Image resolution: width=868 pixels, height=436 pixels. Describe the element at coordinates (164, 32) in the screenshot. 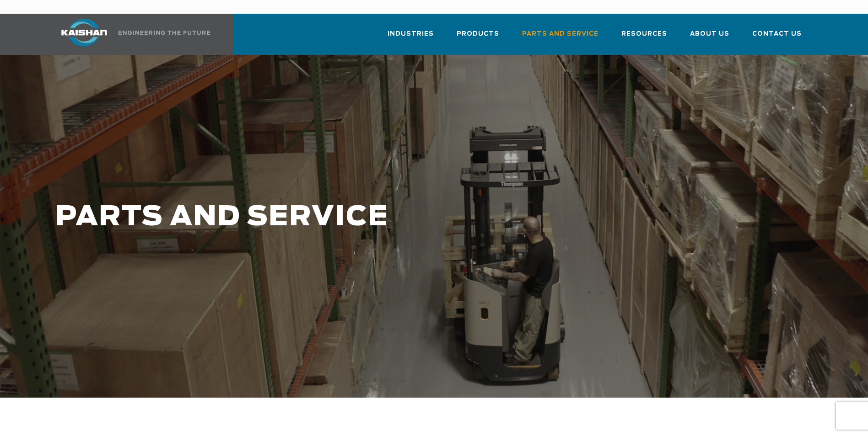

I see `img: Engineering the future` at that location.